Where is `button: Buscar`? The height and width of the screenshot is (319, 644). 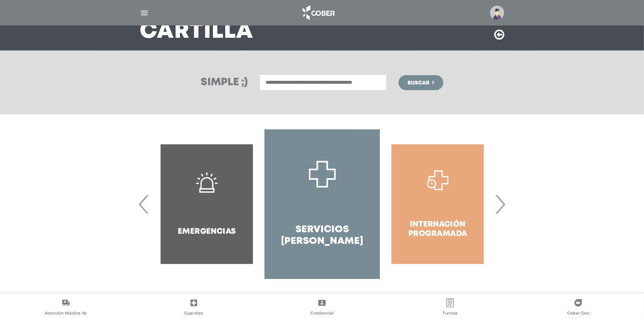
button: Buscar is located at coordinates (421, 83).